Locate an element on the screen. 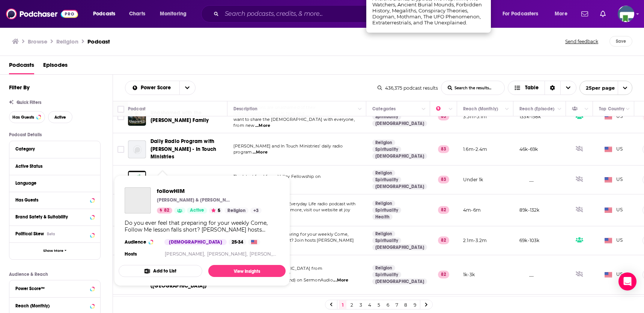  a: Unashamed with the Robertson Family is located at coordinates (137, 117).